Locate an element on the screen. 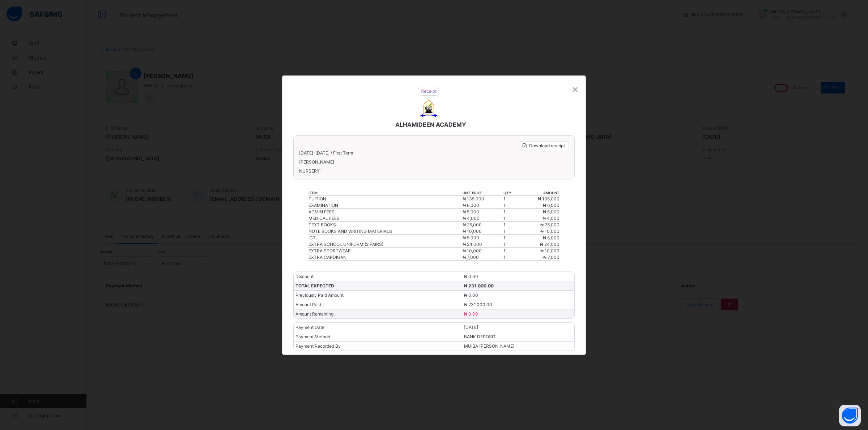  th: amount is located at coordinates (539, 193).